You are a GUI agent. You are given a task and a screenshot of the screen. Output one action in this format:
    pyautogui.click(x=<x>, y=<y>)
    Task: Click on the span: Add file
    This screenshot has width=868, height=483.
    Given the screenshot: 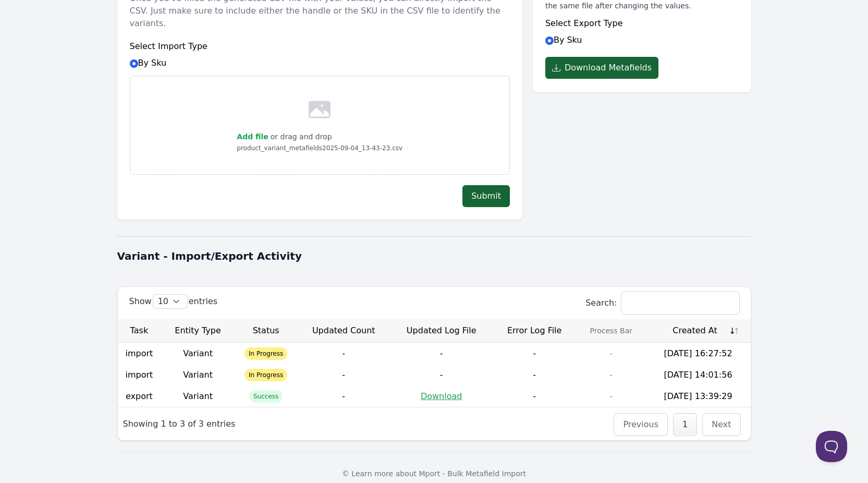 What is the action you would take?
    pyautogui.click(x=252, y=137)
    